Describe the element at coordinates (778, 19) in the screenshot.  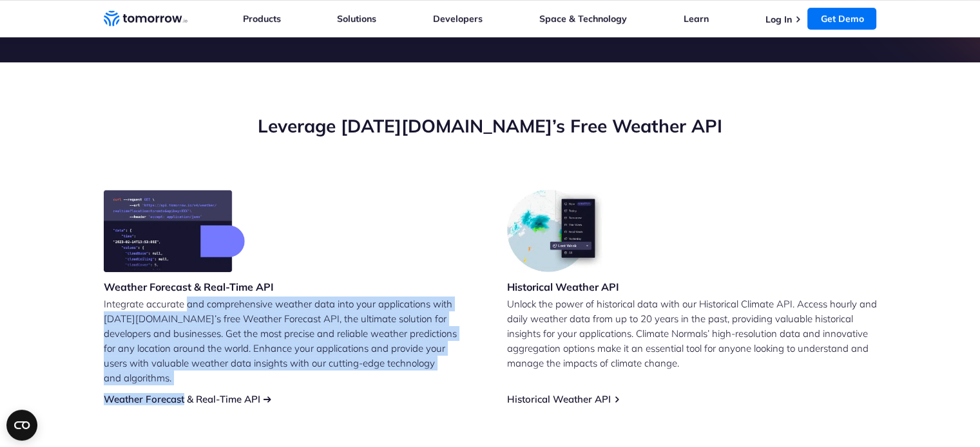
I see `a: Log In` at that location.